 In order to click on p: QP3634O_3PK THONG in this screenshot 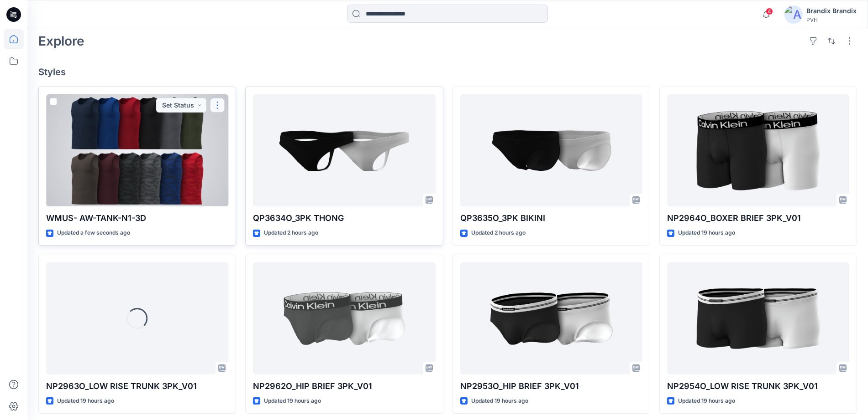, I will do `click(343, 219)`.